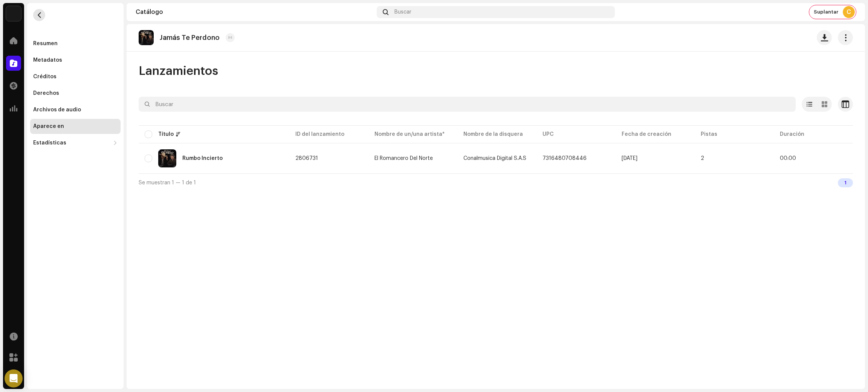 Image resolution: width=868 pixels, height=392 pixels. I want to click on input: Buscar, so click(467, 104).